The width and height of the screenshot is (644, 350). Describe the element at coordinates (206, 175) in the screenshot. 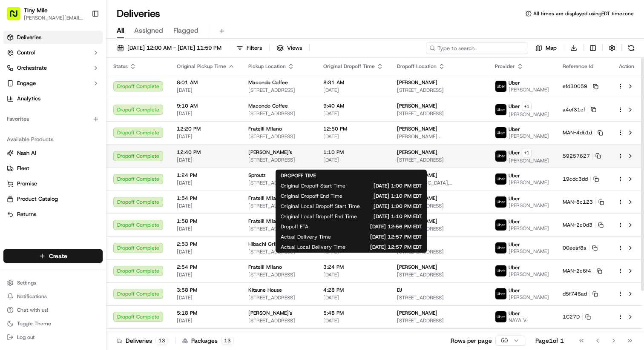

I see `span: 1:24 PM` at that location.